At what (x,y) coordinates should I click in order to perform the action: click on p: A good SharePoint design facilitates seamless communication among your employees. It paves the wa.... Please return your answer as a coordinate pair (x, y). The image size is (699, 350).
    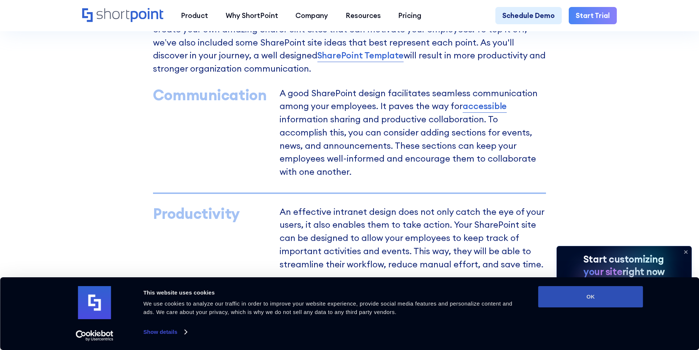
    Looking at the image, I should click on (413, 134).